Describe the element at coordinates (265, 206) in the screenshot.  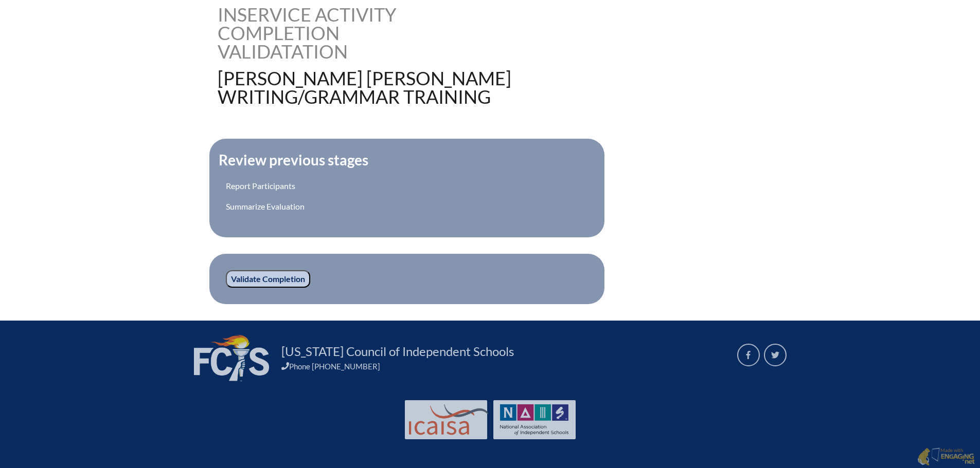
I see `a: Summarize Evaluation` at that location.